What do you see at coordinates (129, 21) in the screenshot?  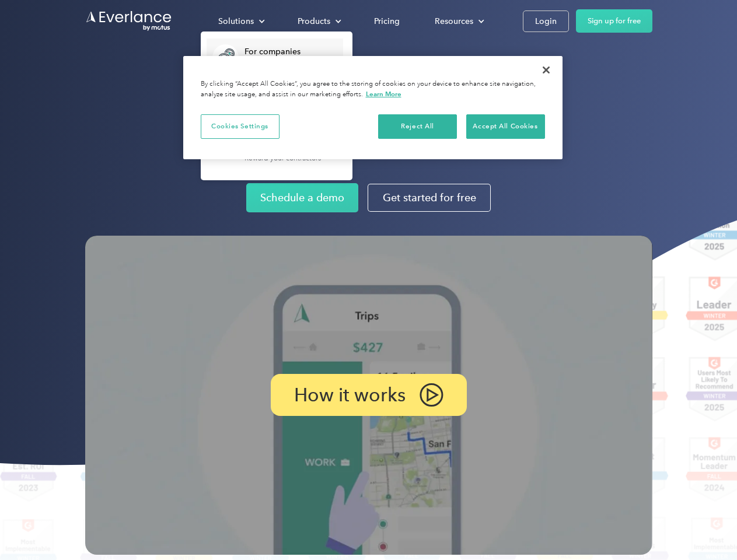 I see `a: Go to homepage` at bounding box center [129, 21].